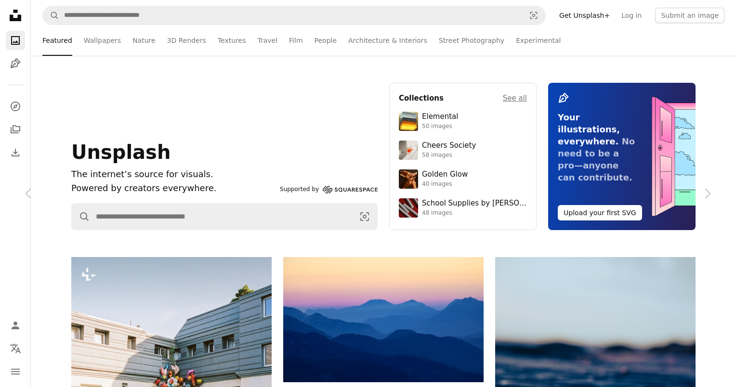 The height and width of the screenshot is (387, 736). What do you see at coordinates (421, 98) in the screenshot?
I see `h4: Collections` at bounding box center [421, 98].